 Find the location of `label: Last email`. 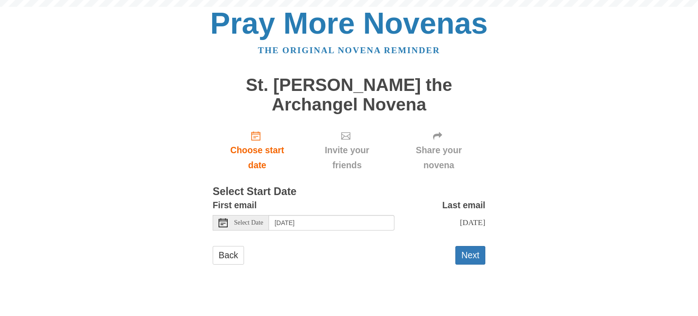

label: Last email is located at coordinates (463, 205).